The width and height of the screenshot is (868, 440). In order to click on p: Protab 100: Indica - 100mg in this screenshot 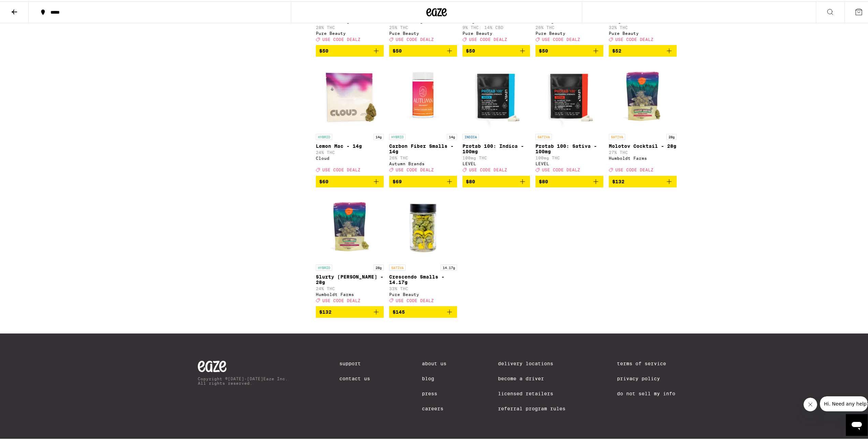, I will do `click(496, 148)`.